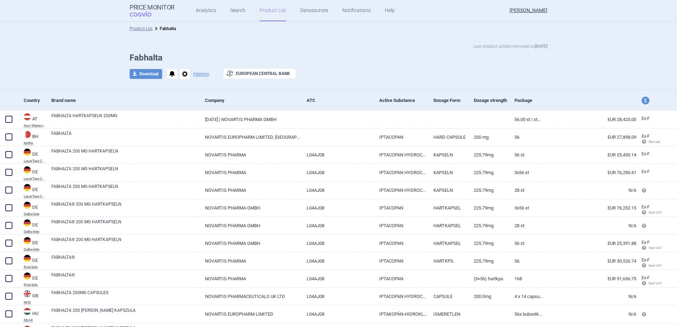 The image size is (677, 327). I want to click on a: Ex-F Ret calc, so click(649, 140).